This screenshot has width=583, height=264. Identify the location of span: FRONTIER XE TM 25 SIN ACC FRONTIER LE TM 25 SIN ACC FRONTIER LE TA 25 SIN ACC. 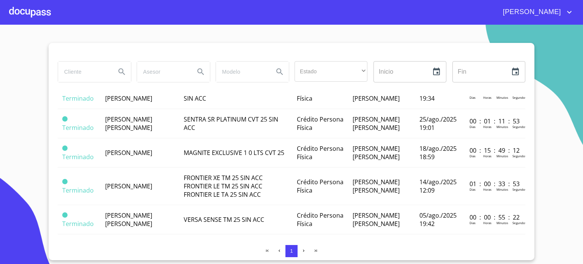
(223, 186).